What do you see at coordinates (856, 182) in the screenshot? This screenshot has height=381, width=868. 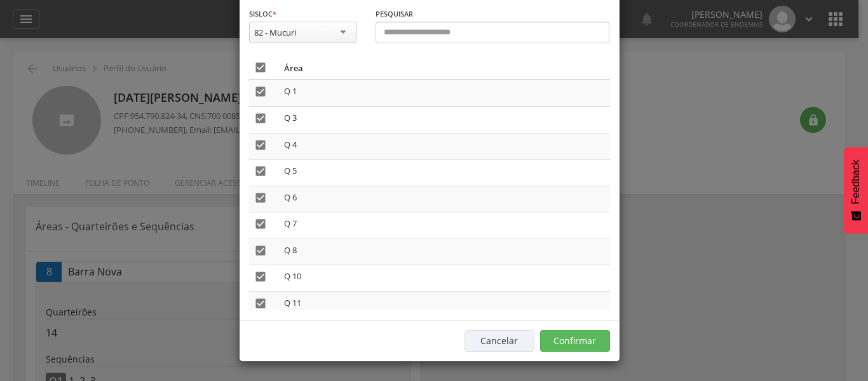 I see `span: Feedback` at bounding box center [856, 182].